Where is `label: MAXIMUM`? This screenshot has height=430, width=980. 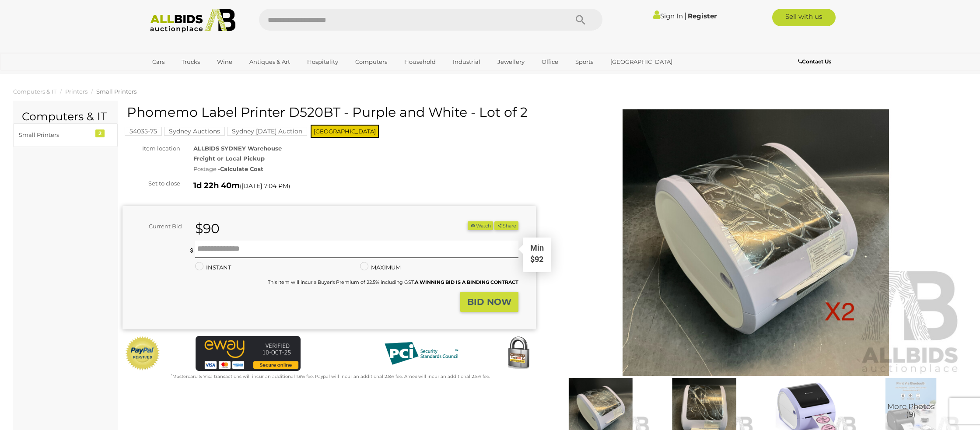
label: MAXIMUM is located at coordinates (380, 267).